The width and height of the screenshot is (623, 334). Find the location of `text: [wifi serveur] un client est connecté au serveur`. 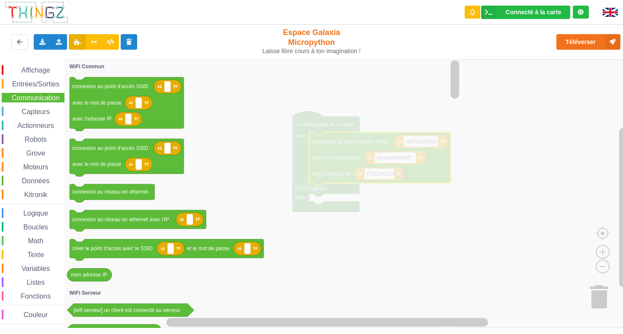

text: [wifi serveur] un client est connecté au serveur is located at coordinates (127, 311).